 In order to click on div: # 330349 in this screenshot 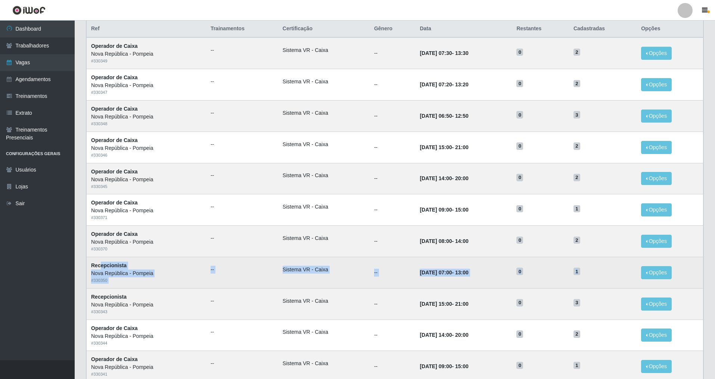, I will do `click(146, 61)`.